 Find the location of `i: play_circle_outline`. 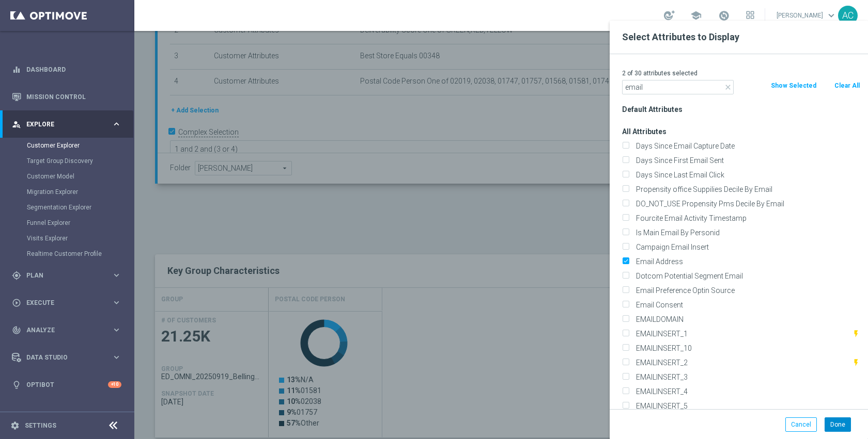

i: play_circle_outline is located at coordinates (17, 303).